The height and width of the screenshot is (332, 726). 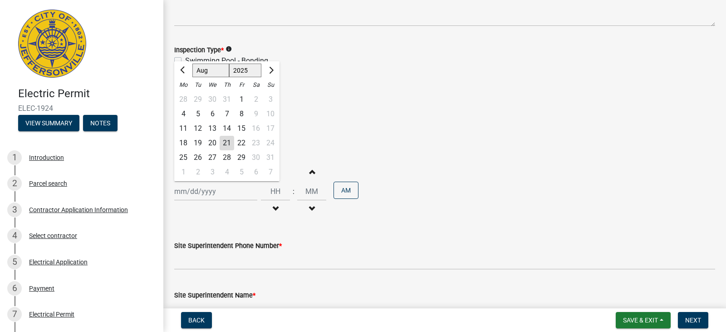 I want to click on div: 19, so click(x=198, y=143).